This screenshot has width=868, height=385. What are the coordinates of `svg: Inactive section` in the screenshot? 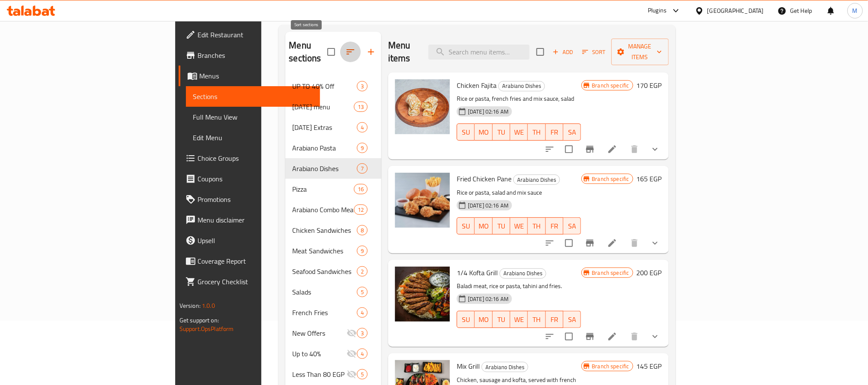 It's located at (352, 374).